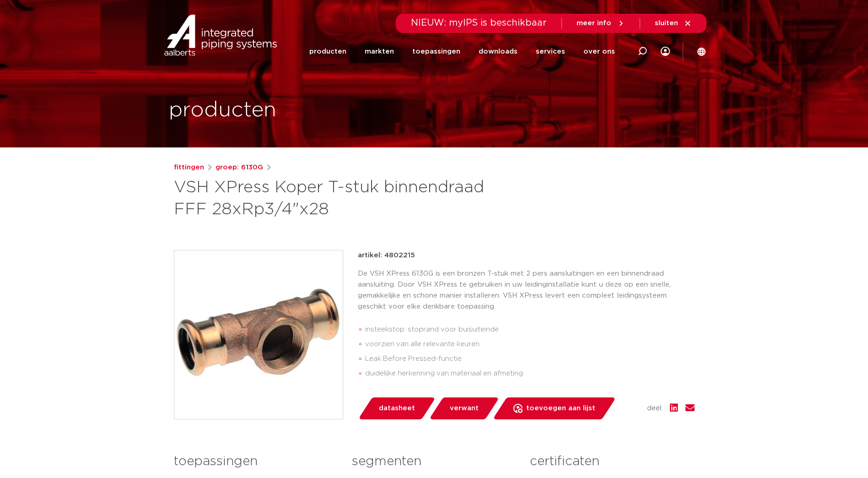 This screenshot has height=478, width=868. Describe the element at coordinates (530, 345) in the screenshot. I see `li: voorzien van alle relevante keuren` at that location.